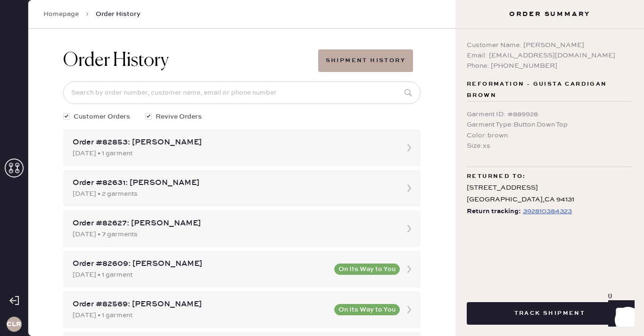 The height and width of the screenshot is (336, 644). I want to click on div: https://www.fedex.com/apps/fedextrack/?tracknumbers=392810384323&cntry_code=US, so click(547, 211).